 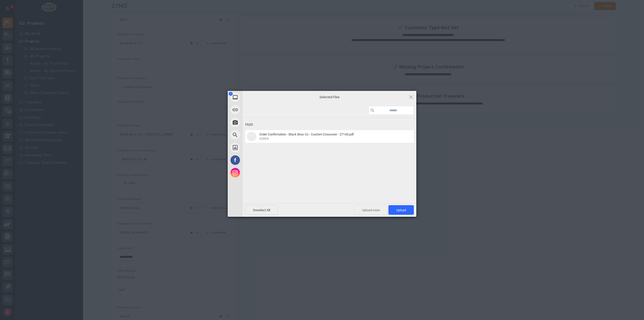 What do you see at coordinates (258, 160) in the screenshot?
I see `div: Facebook` at bounding box center [258, 160].